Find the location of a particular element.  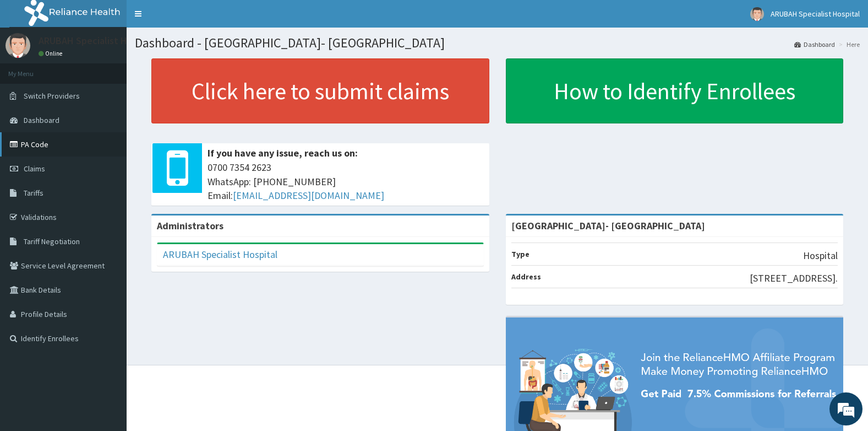

textarea: Type your message and hit 'Enter' is located at coordinates (107, 320).